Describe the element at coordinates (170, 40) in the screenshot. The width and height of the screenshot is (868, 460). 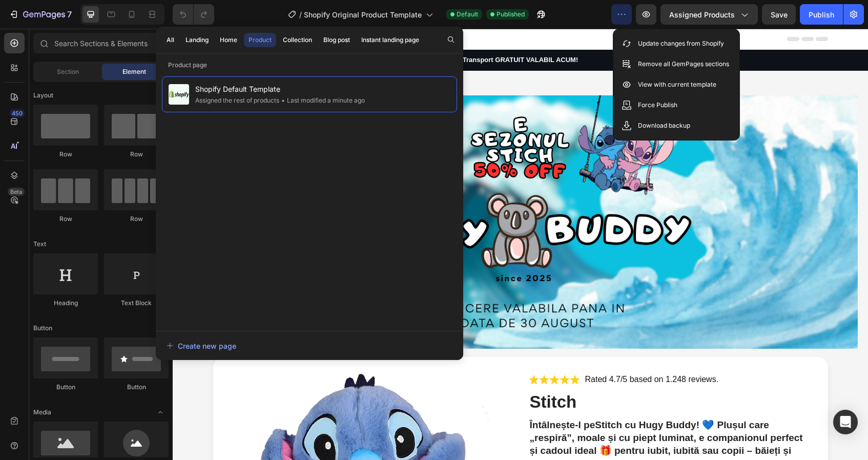
I see `div: All` at that location.